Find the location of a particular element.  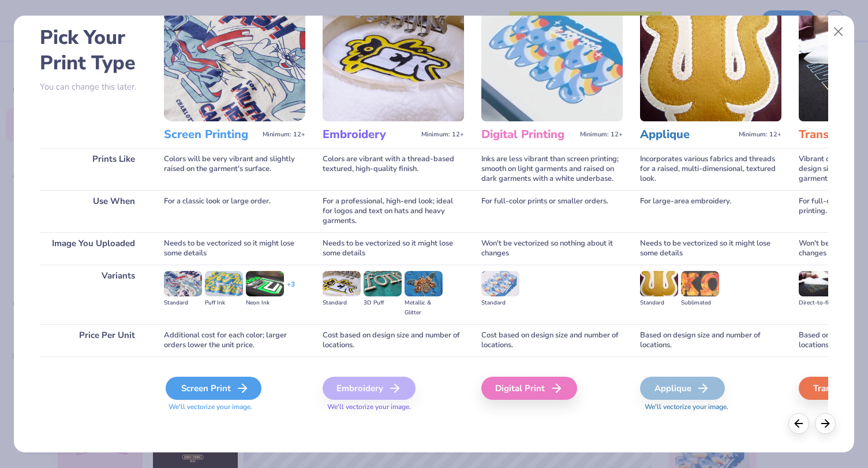

div: Screen Print is located at coordinates (214, 388).